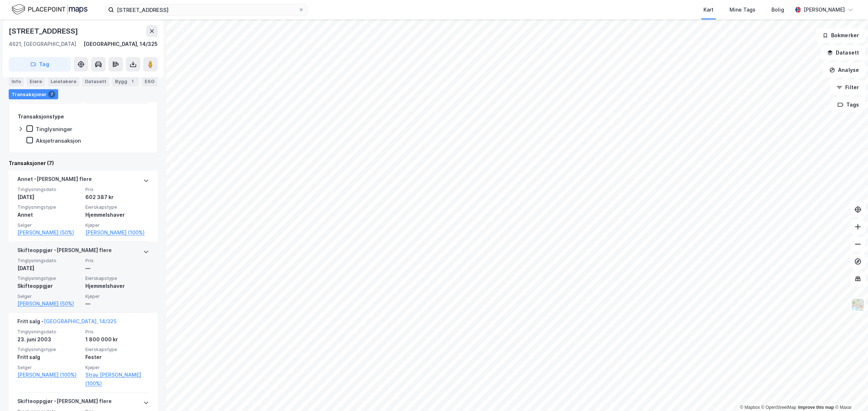  Describe the element at coordinates (206, 10) in the screenshot. I see `input: Søk på adresse, matrikkel, gårdeiere, leietakere eller personer` at that location.